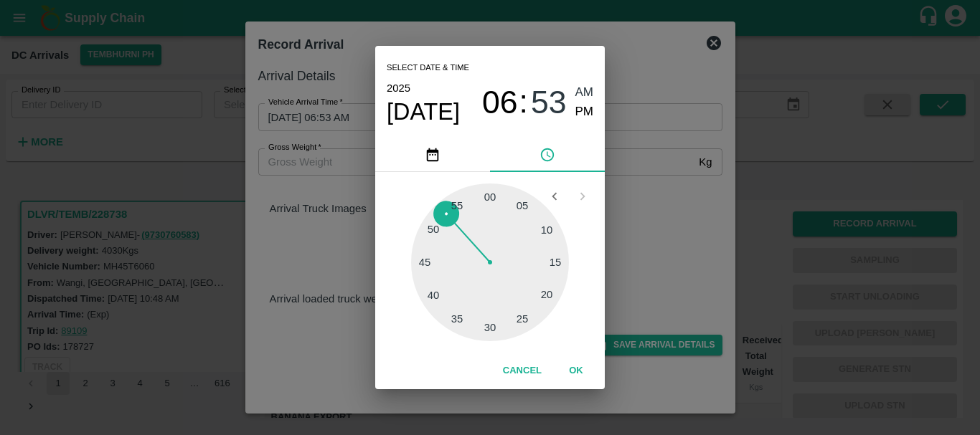 This screenshot has width=980, height=435. I want to click on button: 53, so click(549, 102).